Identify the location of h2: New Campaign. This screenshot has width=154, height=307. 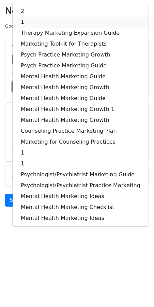
(77, 11).